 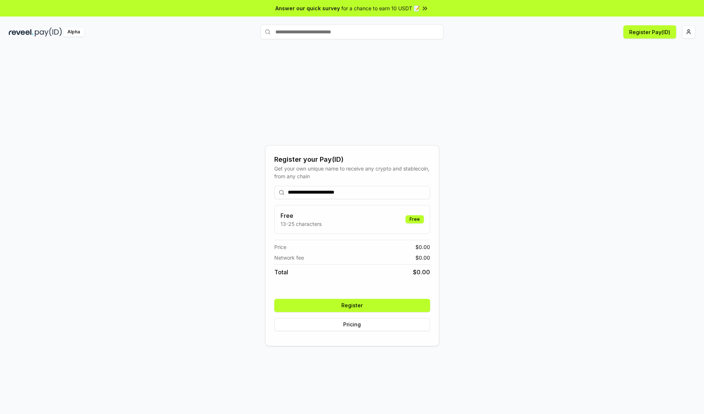 I want to click on button: Register Pay(ID), so click(x=650, y=32).